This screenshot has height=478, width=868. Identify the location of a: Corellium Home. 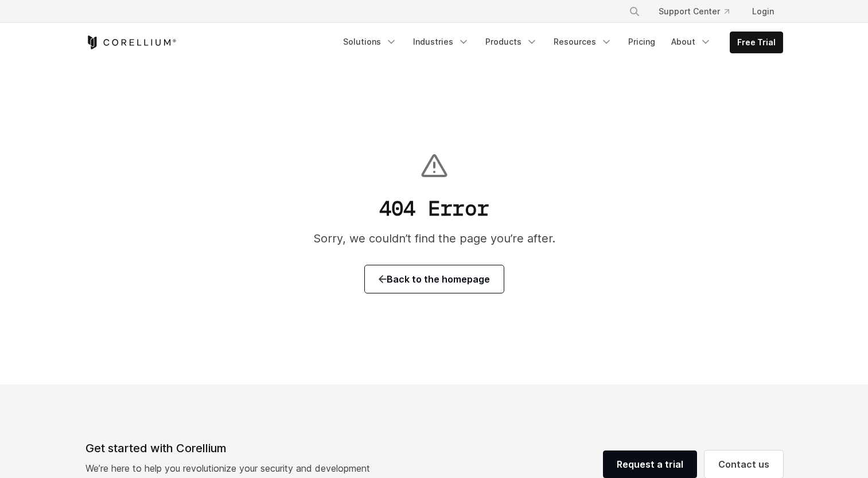
(131, 43).